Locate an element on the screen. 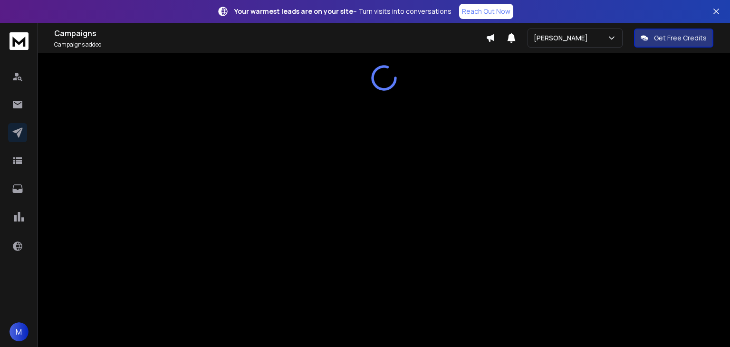  p: Campaigns added is located at coordinates (270, 45).